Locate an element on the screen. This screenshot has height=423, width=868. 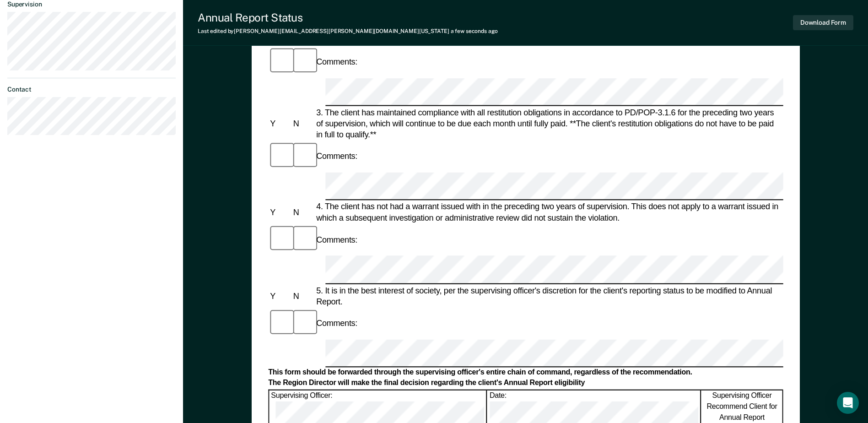
div: 5. It is in the best interest of society, per the supervising officer's discretion for the client... is located at coordinates (549, 296).